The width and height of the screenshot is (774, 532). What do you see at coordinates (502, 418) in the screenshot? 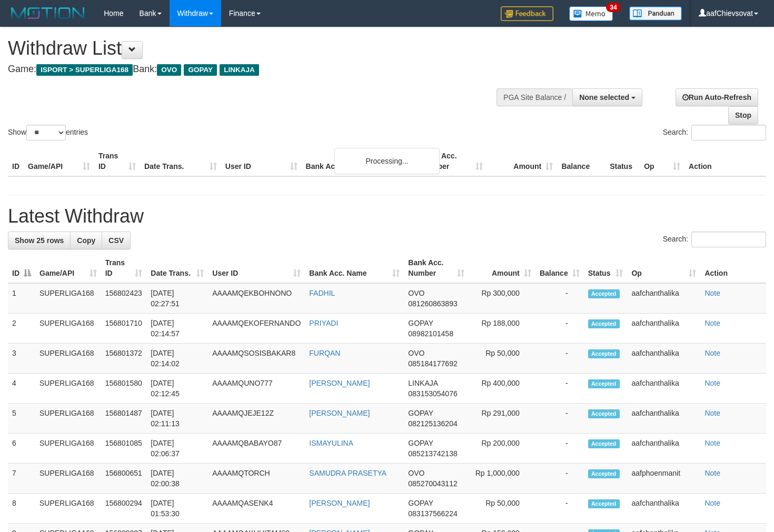
I see `td: Rp 291,000` at bounding box center [502, 418].